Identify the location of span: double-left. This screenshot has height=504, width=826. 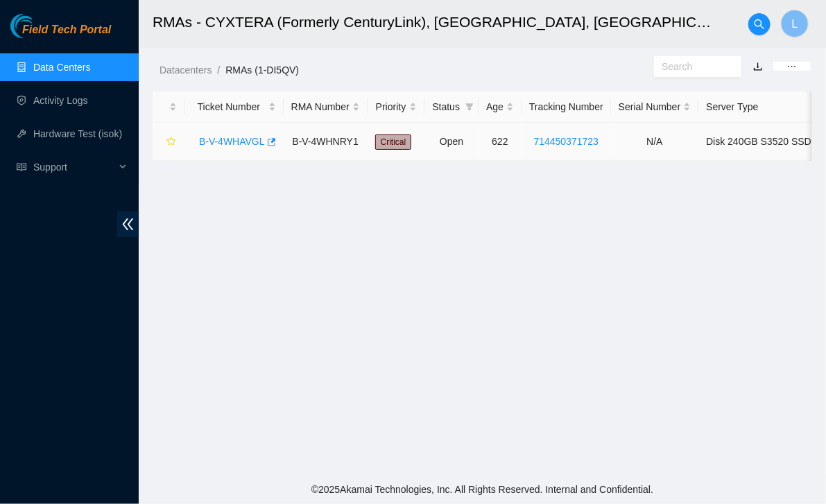
(128, 224).